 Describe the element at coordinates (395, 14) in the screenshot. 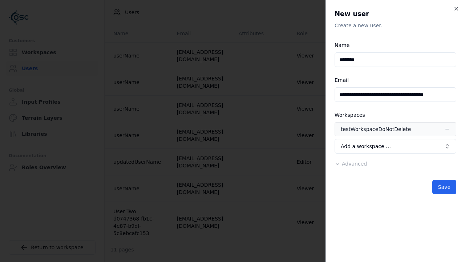

I see `h2: New user` at that location.